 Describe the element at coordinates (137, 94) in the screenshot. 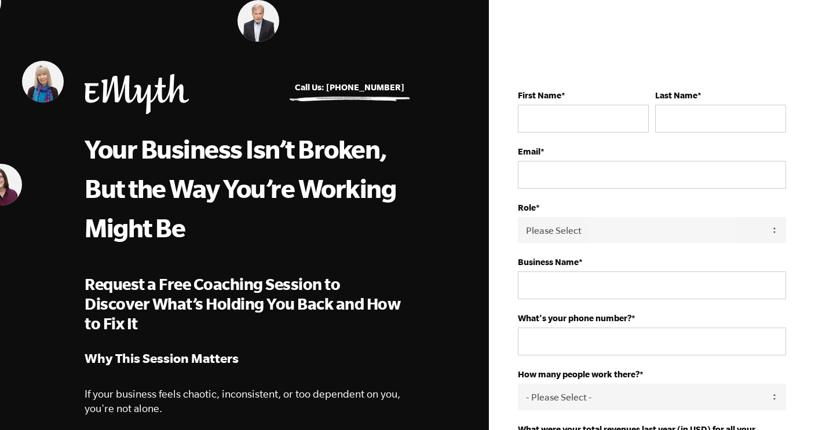

I see `img: EMyth` at that location.